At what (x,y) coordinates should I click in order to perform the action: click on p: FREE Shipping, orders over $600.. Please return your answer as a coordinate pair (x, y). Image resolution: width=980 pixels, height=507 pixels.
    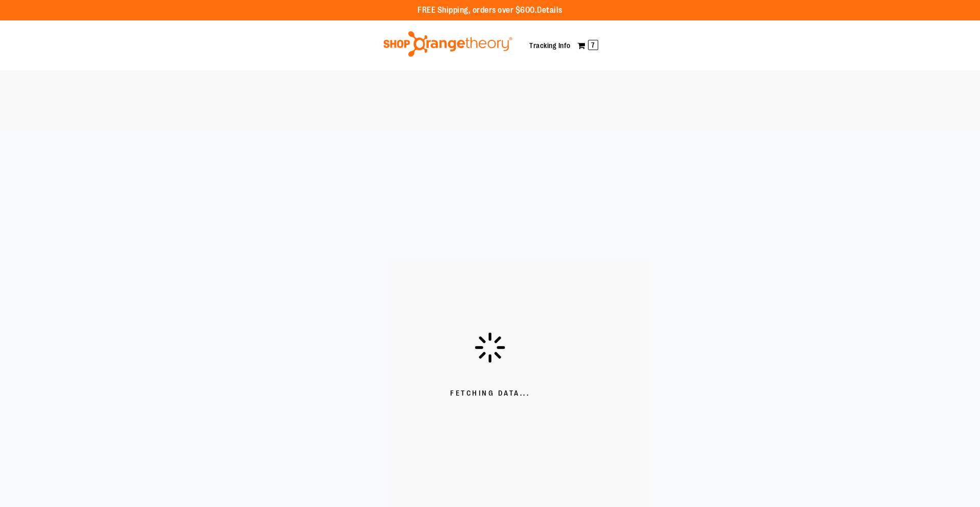
    Looking at the image, I should click on (490, 10).